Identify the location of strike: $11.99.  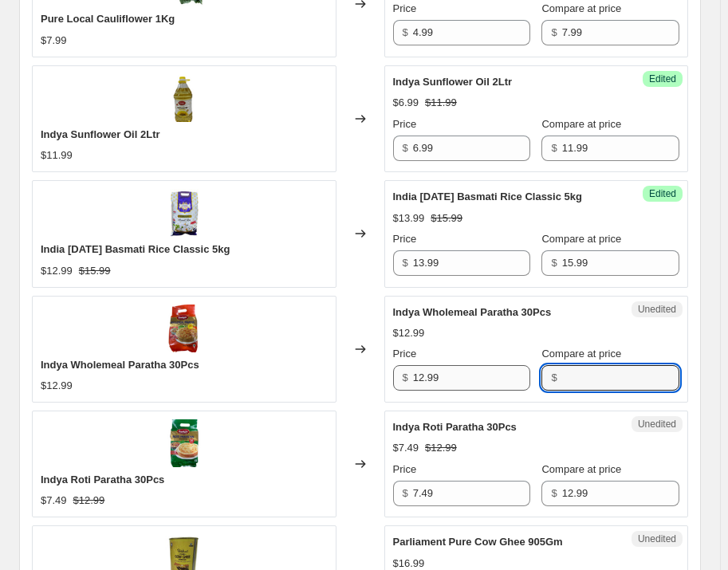
(441, 103).